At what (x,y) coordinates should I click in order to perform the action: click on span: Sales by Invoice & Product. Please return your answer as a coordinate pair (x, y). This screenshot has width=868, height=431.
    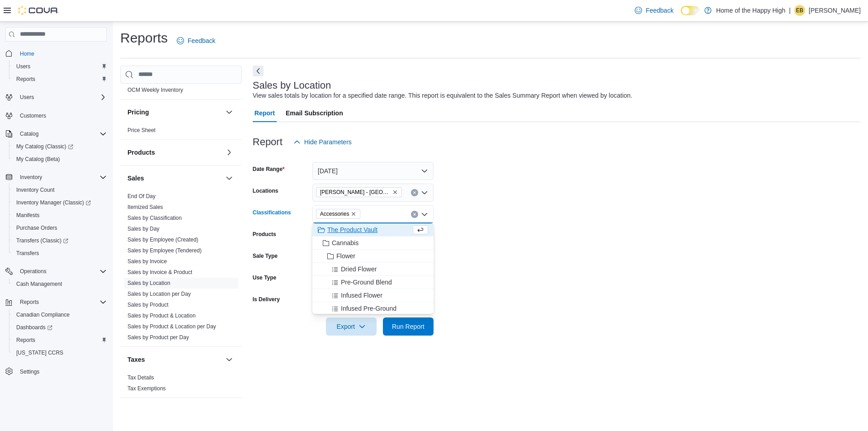
    Looking at the image, I should click on (160, 272).